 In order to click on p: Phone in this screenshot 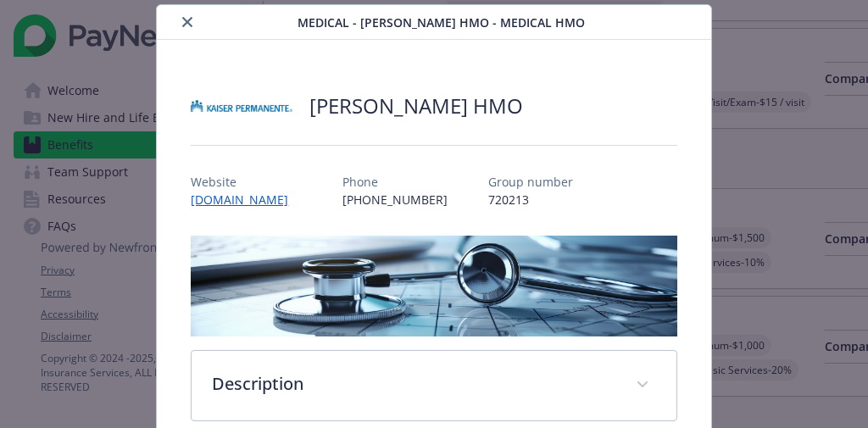, I will do `click(395, 182)`.